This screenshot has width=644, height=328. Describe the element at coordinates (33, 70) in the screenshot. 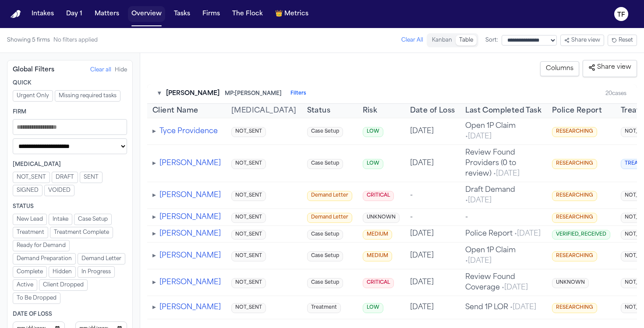

I see `div: Global Filters` at that location.